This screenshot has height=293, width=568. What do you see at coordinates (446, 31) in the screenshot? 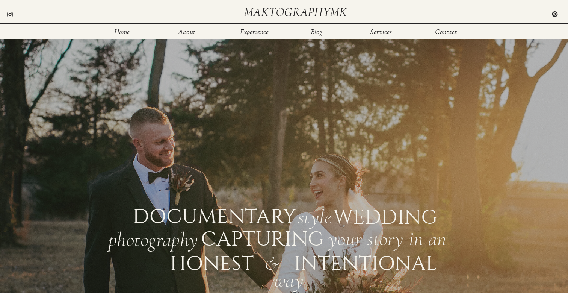
I see `nav: Contact` at bounding box center [446, 31].